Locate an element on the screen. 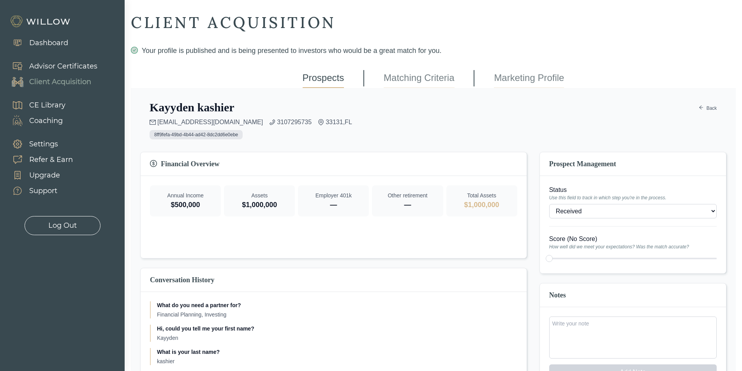 This screenshot has height=371, width=742. a: Refer & Earn is located at coordinates (38, 160).